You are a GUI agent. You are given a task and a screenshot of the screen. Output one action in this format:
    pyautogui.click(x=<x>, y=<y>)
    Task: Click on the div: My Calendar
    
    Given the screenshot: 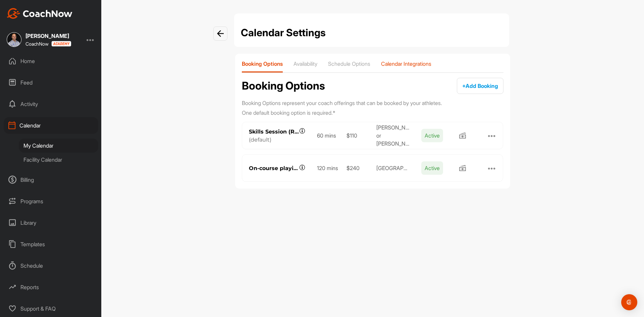 What is the action you would take?
    pyautogui.click(x=58, y=146)
    